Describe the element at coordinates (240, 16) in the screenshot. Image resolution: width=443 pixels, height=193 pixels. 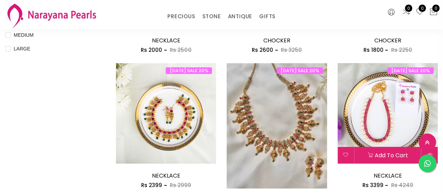
I see `a: ANTIQUE` at that location.